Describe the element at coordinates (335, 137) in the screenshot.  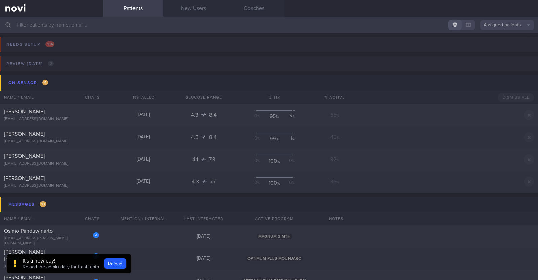
I see `div: 40` at that location.